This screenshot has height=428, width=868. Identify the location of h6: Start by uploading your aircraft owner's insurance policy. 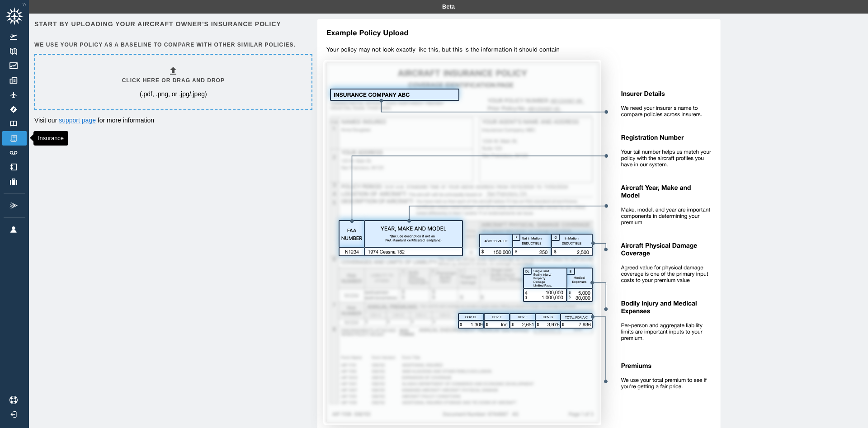
(172, 24).